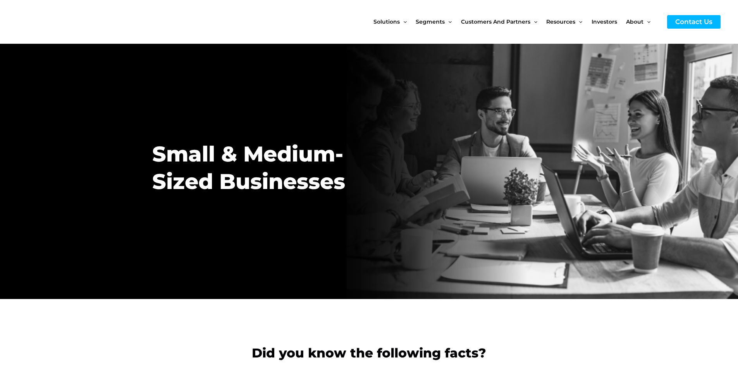 The width and height of the screenshot is (738, 366). Describe the element at coordinates (60, 22) in the screenshot. I see `img: CyberCatch` at that location.